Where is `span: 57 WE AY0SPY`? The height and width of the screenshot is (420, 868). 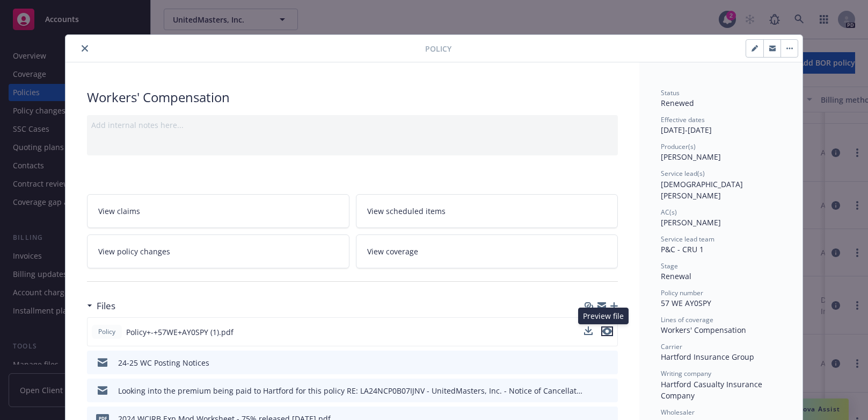
span: 57 WE AY0SPY is located at coordinates (686, 302).